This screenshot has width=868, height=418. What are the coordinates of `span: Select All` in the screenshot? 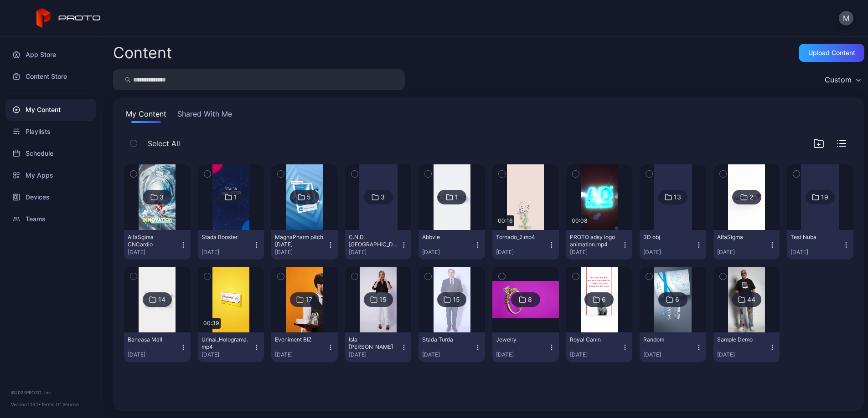 It's located at (164, 144).